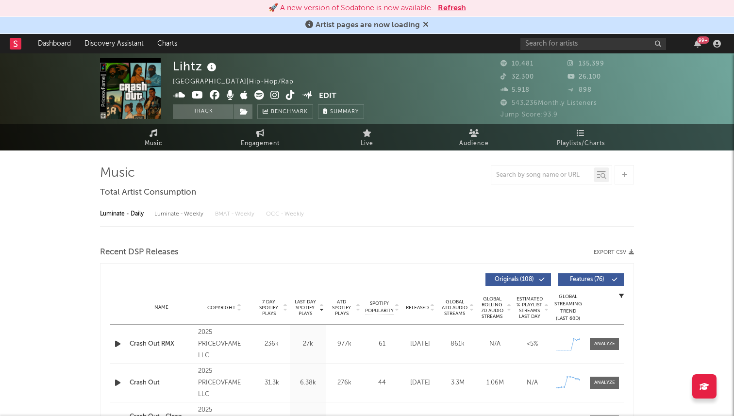 The height and width of the screenshot is (416, 734). What do you see at coordinates (148, 193) in the screenshot?
I see `span: Total Artist Consumption` at bounding box center [148, 193].